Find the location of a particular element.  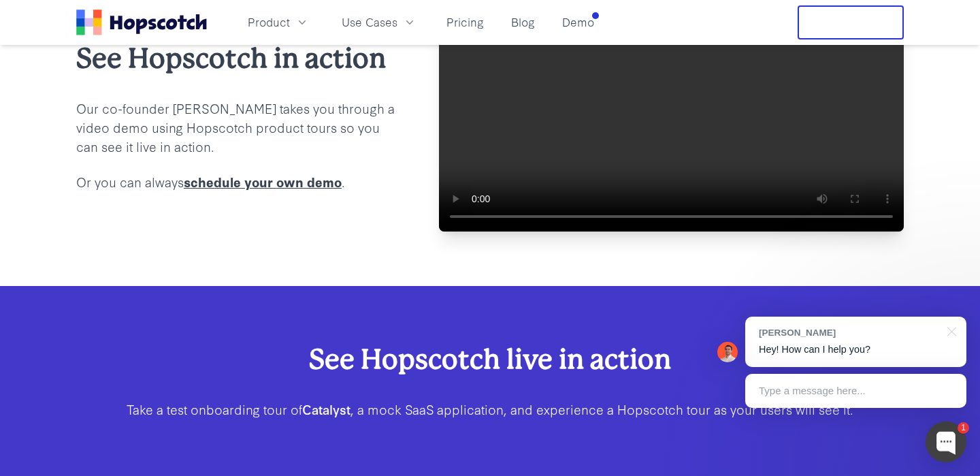

a: Pricing is located at coordinates (465, 21).